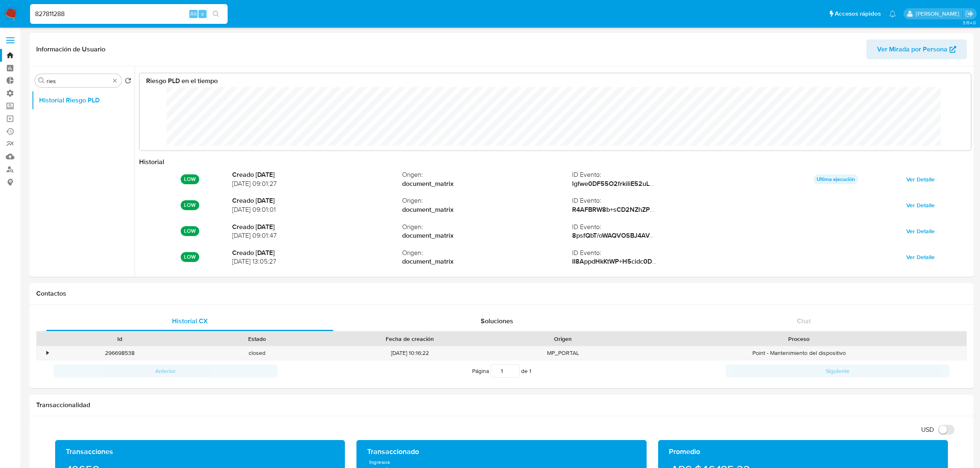 Image resolution: width=980 pixels, height=468 pixels. Describe the element at coordinates (216, 14) in the screenshot. I see `button: search-icon` at that location.